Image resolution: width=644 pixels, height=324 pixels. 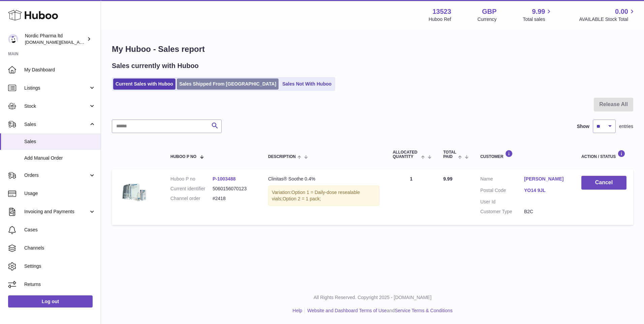 What do you see at coordinates (538, 15) in the screenshot?
I see `a: 9.99 Total sales` at bounding box center [538, 15].